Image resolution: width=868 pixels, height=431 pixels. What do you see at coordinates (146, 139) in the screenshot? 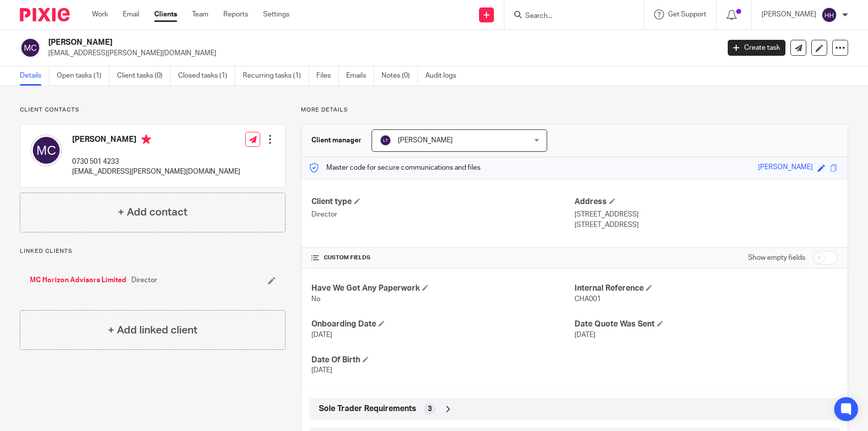
I see `i: Primary` at bounding box center [146, 139].